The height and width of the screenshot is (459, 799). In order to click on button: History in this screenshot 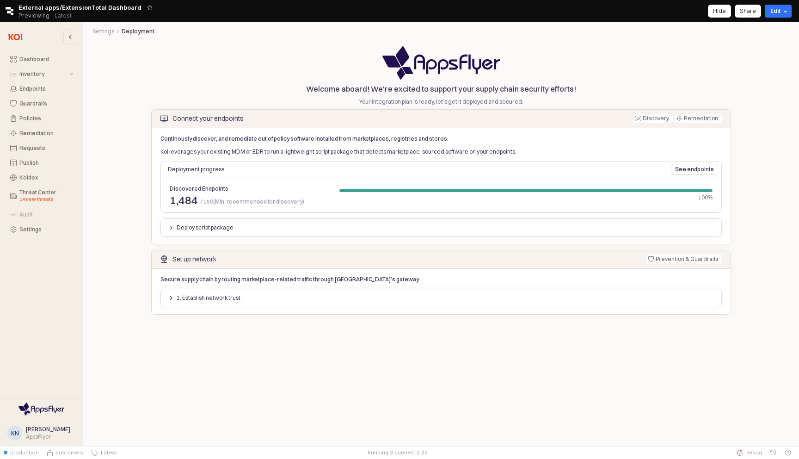, I will do `click(773, 452)`.